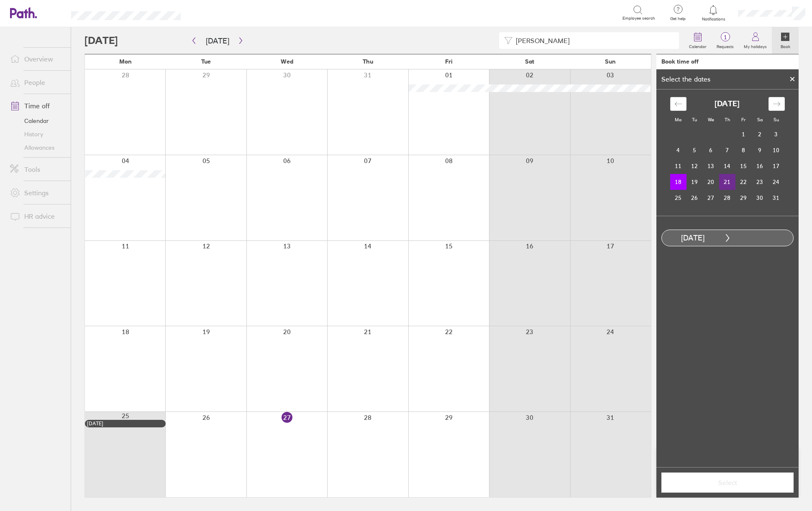 The image size is (812, 511). I want to click on td: Choose Sunday, August 17, 2025 as your check-out date. It’s available., so click(776, 166).